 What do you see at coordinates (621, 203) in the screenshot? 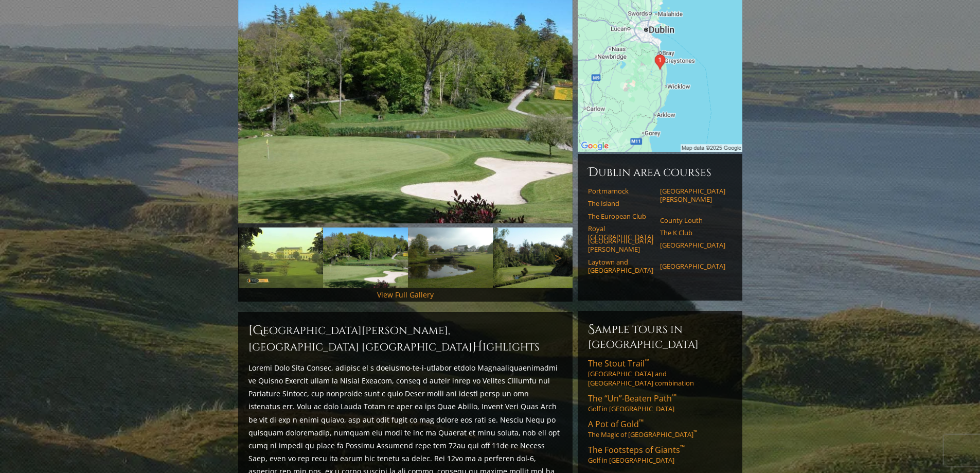
I see `a: The Island` at bounding box center [621, 203].